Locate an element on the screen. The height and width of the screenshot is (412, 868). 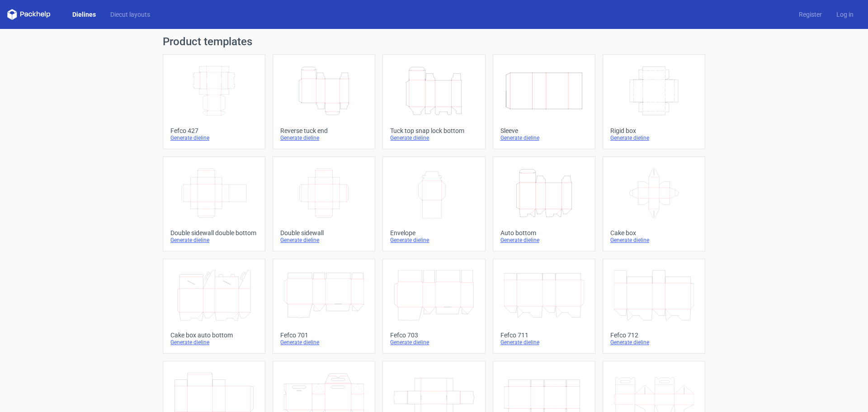
div: Double sidewall is located at coordinates (323, 233).